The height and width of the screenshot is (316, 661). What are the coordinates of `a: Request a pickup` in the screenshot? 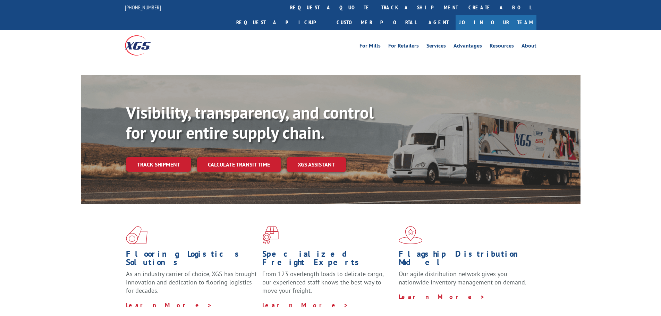 It's located at (281, 22).